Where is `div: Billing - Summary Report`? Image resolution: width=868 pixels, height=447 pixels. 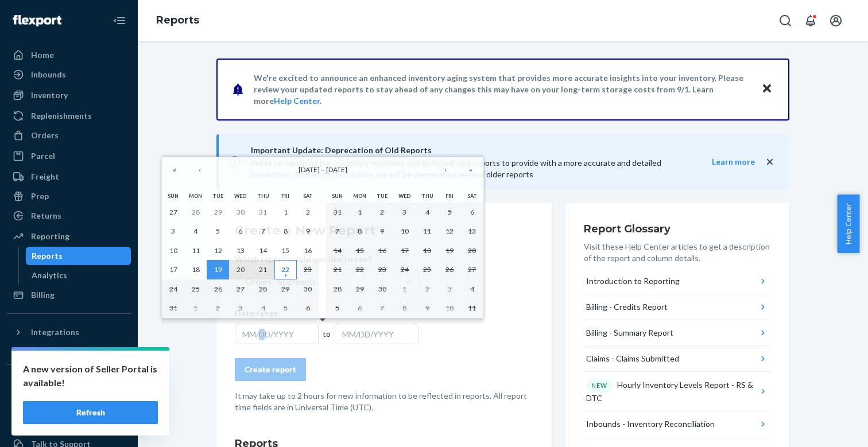
div: Billing - Summary Report is located at coordinates (630, 334).